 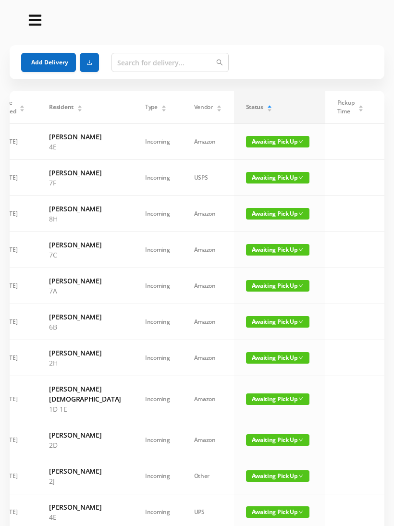 What do you see at coordinates (346, 107) in the screenshot?
I see `span: Pickup Time` at bounding box center [346, 107].